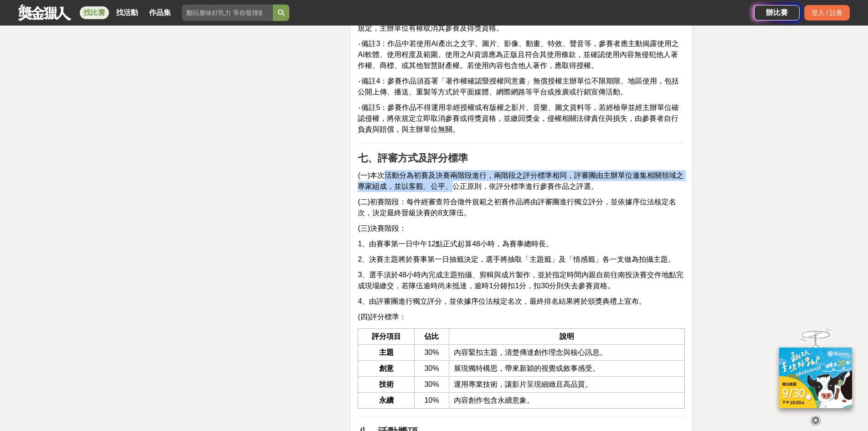 The image size is (868, 431). I want to click on span: 內容創作包含永續意象。, so click(494, 400).